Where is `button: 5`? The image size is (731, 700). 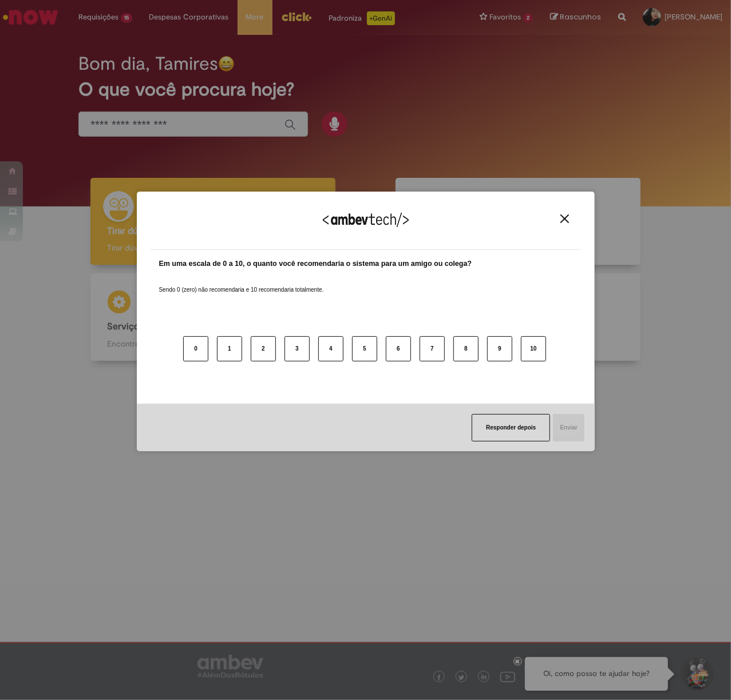 button: 5 is located at coordinates (365, 349).